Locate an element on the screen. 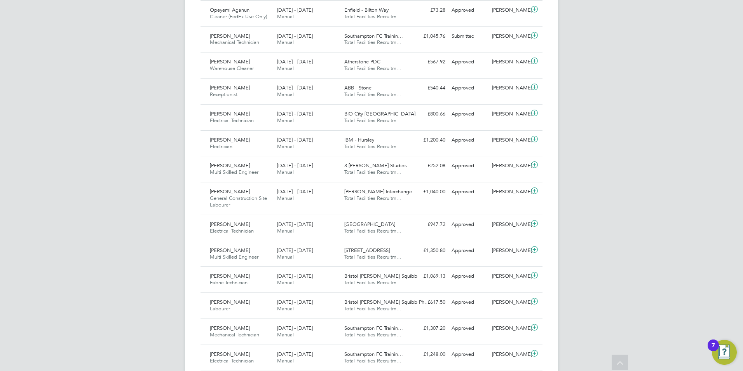 This screenshot has height=371, width=743. span: Opeyemi Aganun is located at coordinates (230, 10).